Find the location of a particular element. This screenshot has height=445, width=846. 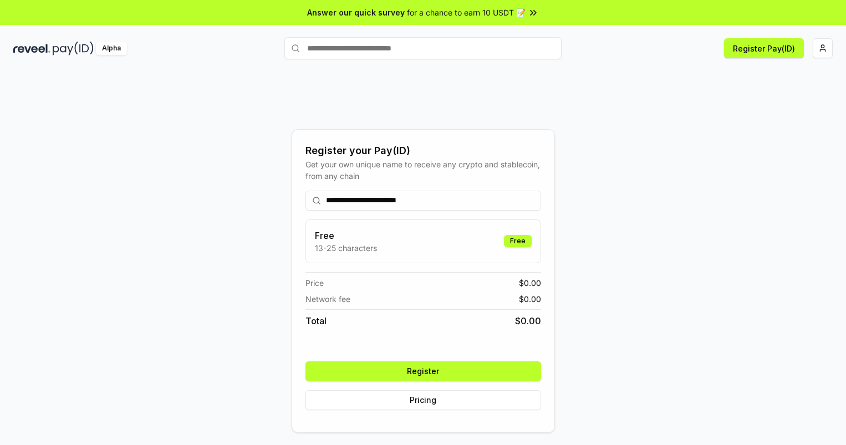

div: Register your Pay(ID) is located at coordinates (423, 151).